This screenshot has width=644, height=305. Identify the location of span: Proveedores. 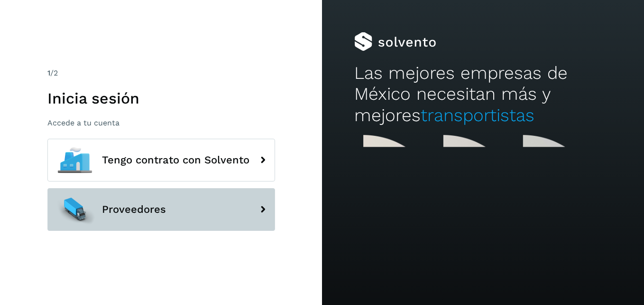
(134, 209).